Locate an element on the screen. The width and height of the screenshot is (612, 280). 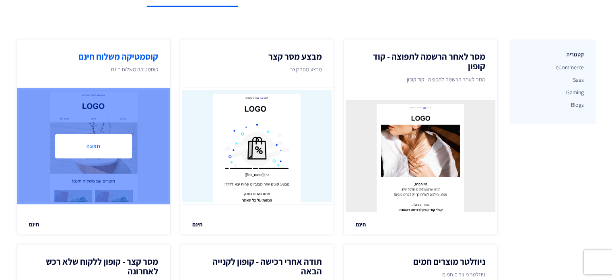
a: Gaming is located at coordinates (552, 92).